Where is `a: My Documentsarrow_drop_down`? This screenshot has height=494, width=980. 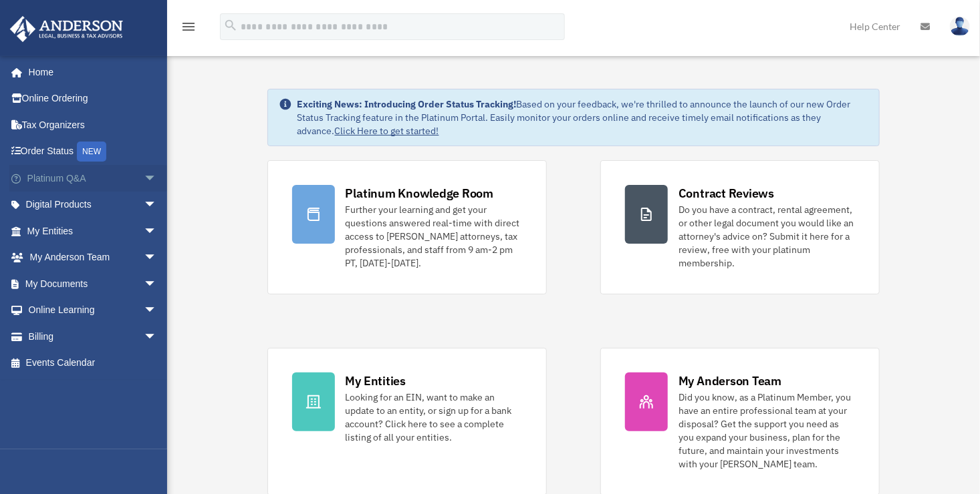 a: My Documentsarrow_drop_down is located at coordinates (93, 284).